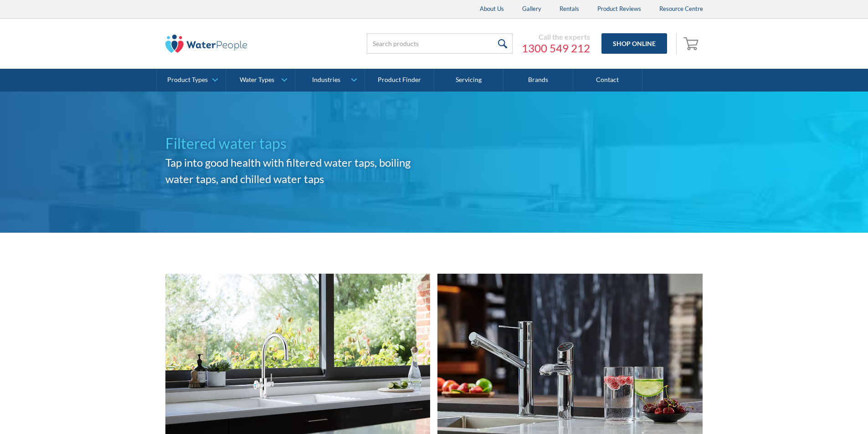 This screenshot has height=434, width=868. I want to click on a: Open empty cart, so click(692, 44).